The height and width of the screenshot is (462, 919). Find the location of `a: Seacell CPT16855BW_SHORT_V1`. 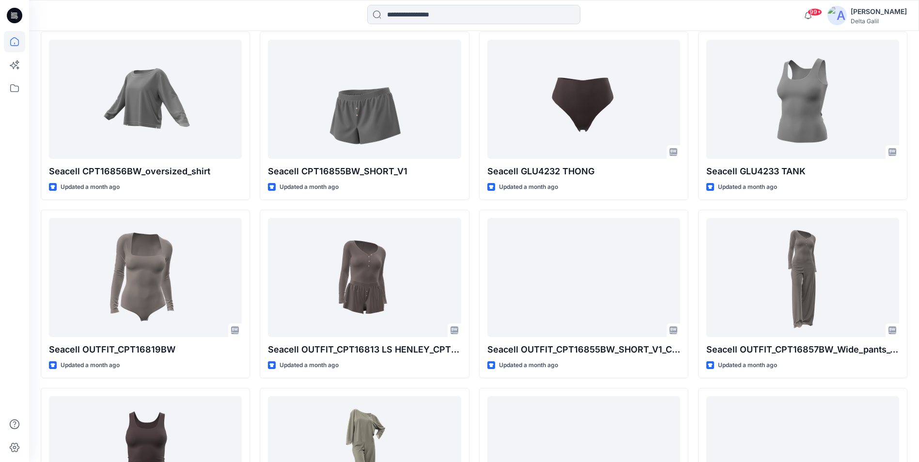

a: Seacell CPT16855BW_SHORT_V1 is located at coordinates (364, 99).